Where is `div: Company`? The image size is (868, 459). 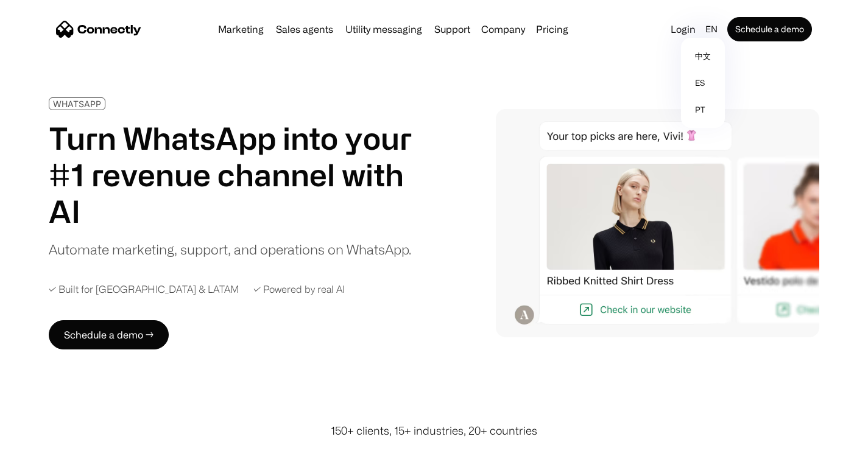 div: Company is located at coordinates (503, 29).